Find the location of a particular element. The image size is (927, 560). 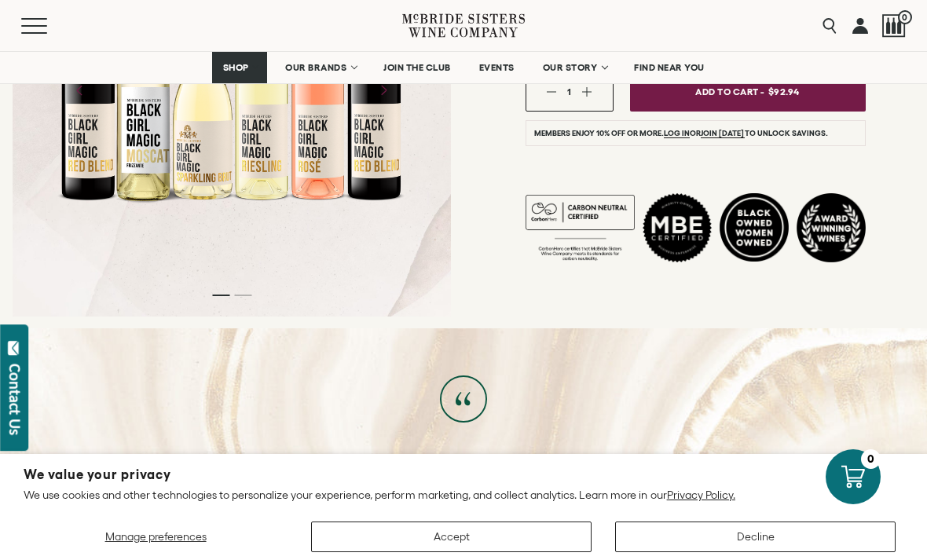

a: OUR BRANDS is located at coordinates (320, 68).